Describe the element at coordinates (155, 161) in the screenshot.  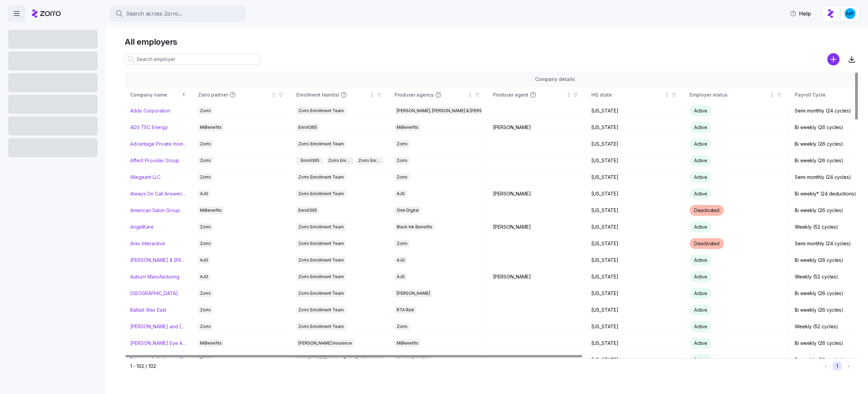
I see `a: Affect Provider Group` at that location.